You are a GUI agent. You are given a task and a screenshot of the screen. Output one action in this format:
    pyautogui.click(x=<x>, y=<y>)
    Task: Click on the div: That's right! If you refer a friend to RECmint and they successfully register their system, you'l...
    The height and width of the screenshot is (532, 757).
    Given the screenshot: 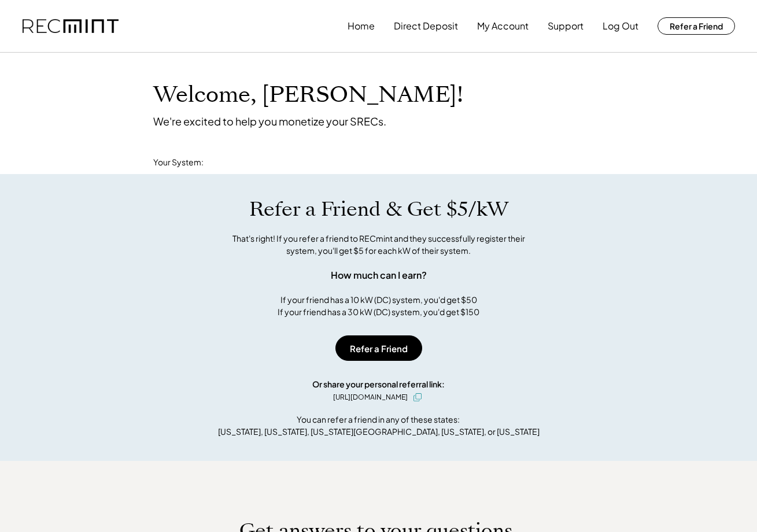 What is the action you would take?
    pyautogui.click(x=378, y=244)
    